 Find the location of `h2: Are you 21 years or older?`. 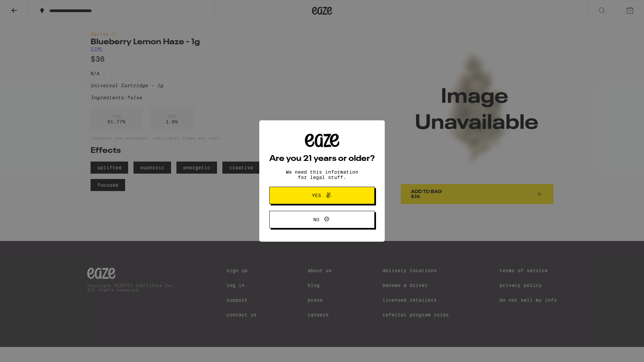

h2: Are you 21 years or older? is located at coordinates (322, 159).